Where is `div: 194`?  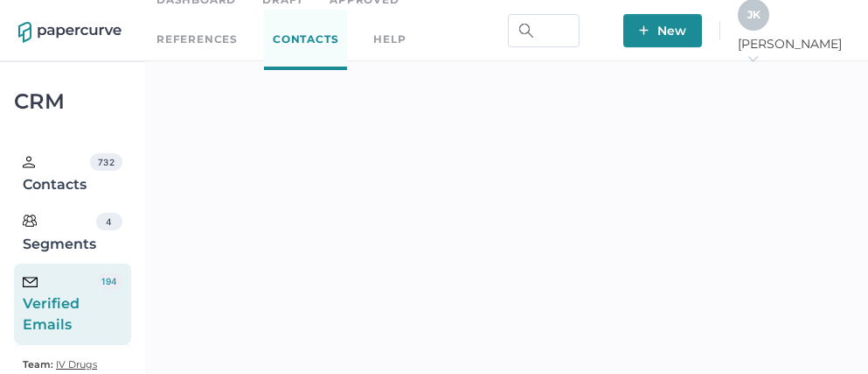
div: 194 is located at coordinates (109, 281).